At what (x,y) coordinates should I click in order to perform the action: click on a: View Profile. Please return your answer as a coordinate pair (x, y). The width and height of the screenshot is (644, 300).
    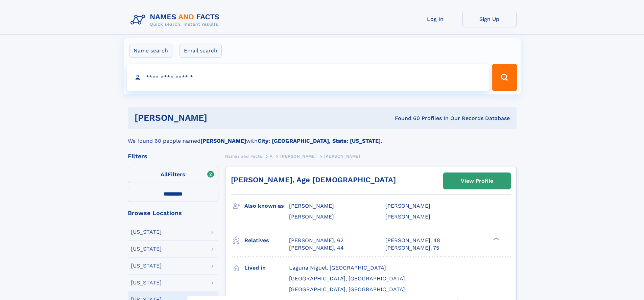
    Looking at the image, I should click on (477, 181).